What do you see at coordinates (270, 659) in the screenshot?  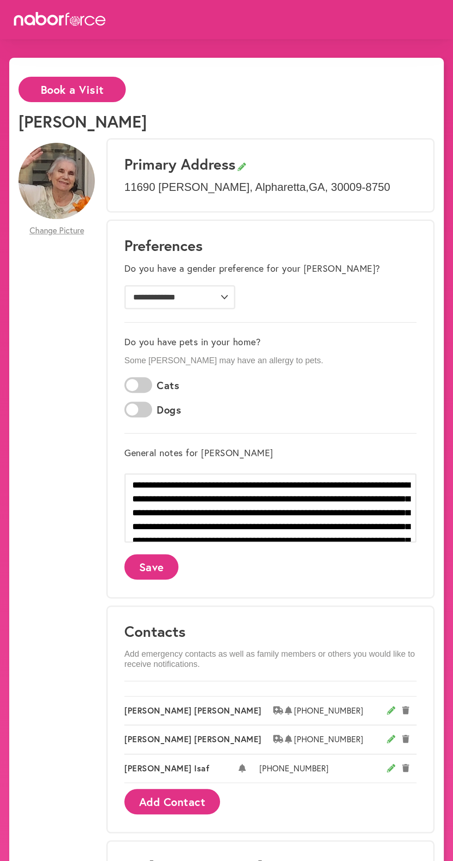 I see `p: Add emergency contacts as well as family members or others you would like to receive notifications.` at bounding box center [270, 659].